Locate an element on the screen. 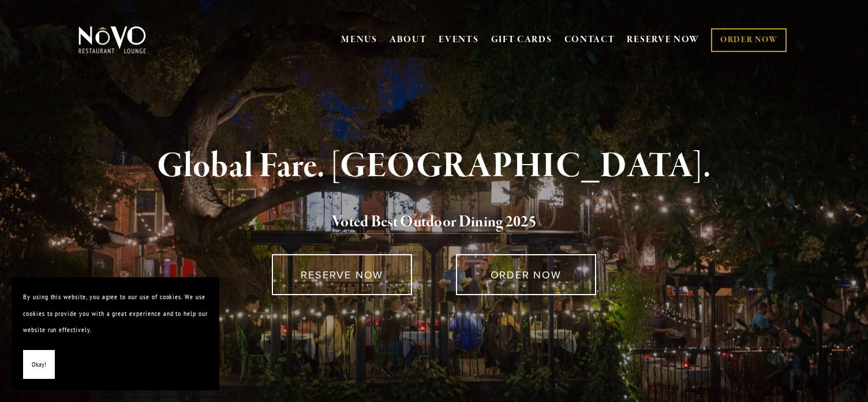 The width and height of the screenshot is (868, 402). button: Okay! is located at coordinates (38, 364).